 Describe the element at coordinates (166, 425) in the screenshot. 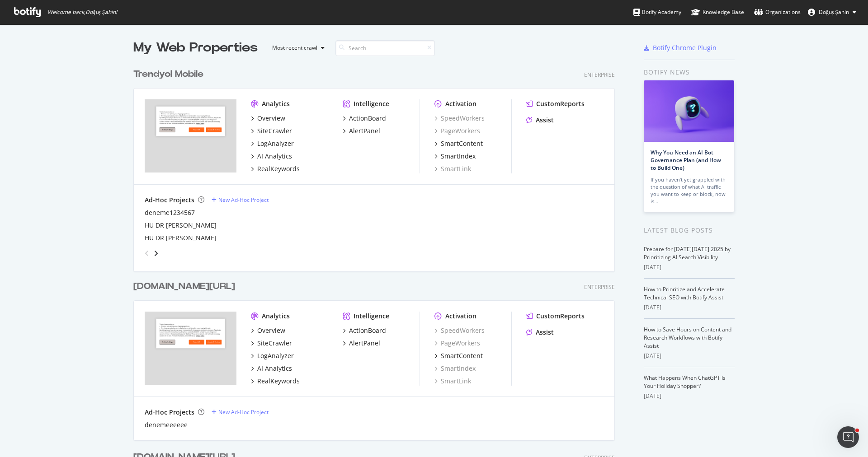

I see `div: denemeeeeee` at that location.